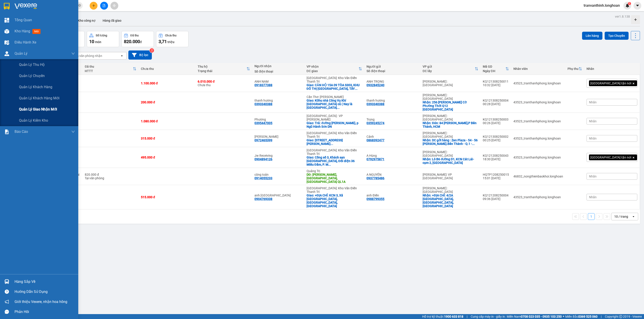  Describe the element at coordinates (98, 42) in the screenshot. I see `span: món` at that location.